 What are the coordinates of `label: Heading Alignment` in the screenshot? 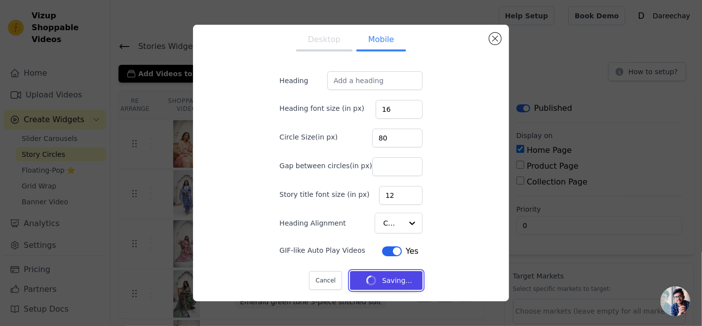 It's located at (314, 223).